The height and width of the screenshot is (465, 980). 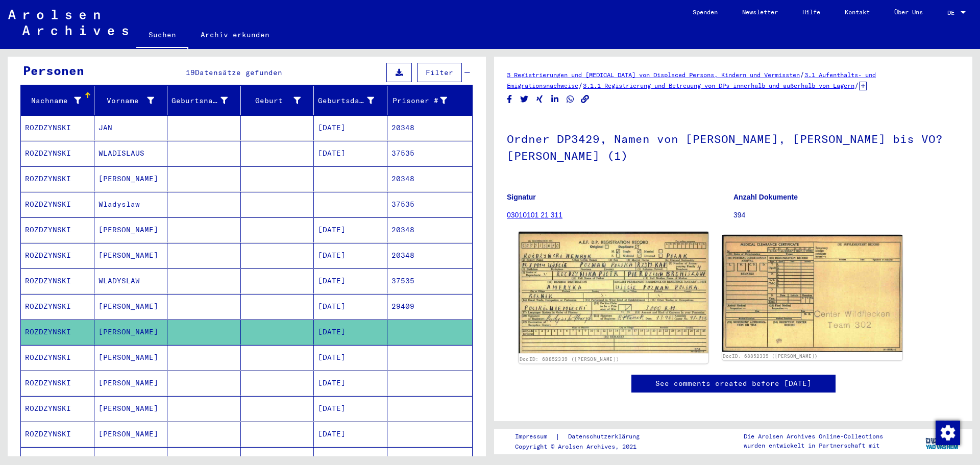 I want to click on span: Datensätze gefunden, so click(x=238, y=72).